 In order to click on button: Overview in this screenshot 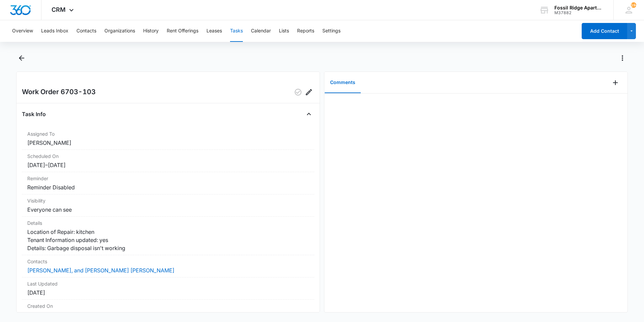, I will do `click(23, 31)`.